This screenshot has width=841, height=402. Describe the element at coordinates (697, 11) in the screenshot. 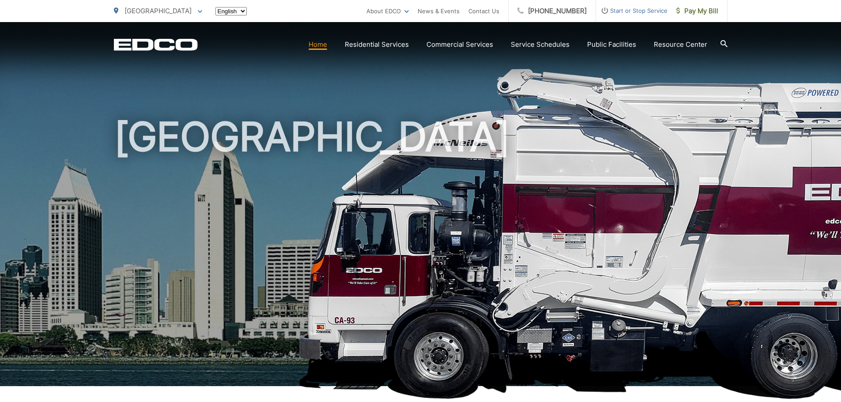

I see `span: Pay My Bill` at that location.